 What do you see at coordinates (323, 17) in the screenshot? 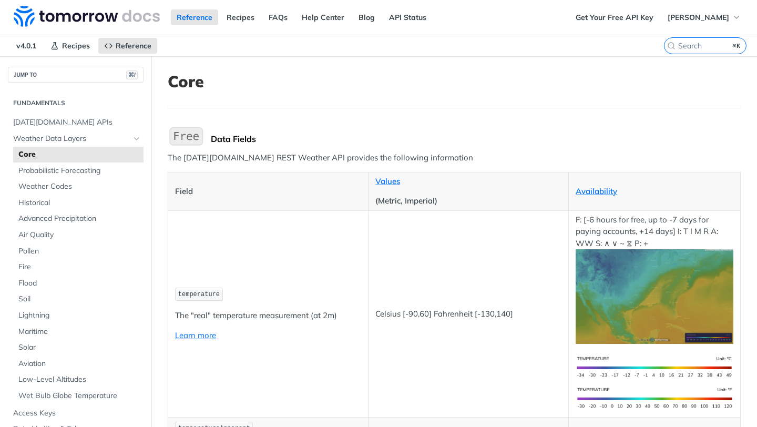
I see `a: Help Center` at bounding box center [323, 17].